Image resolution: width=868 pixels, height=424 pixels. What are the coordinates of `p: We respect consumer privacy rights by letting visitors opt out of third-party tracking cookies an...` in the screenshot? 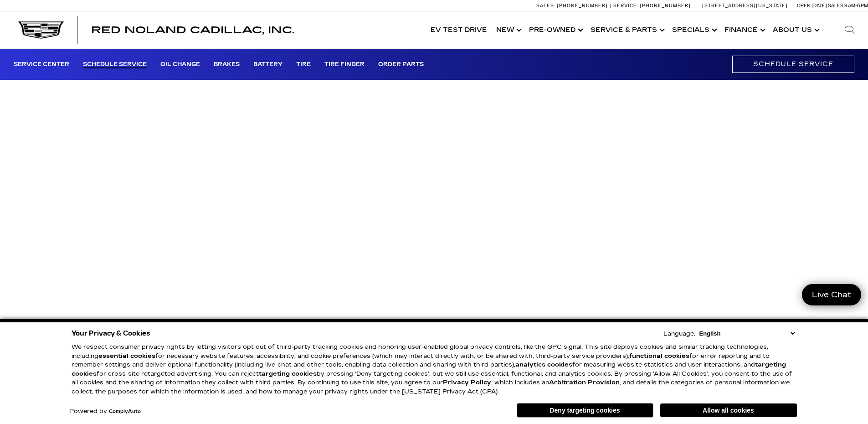 It's located at (434, 369).